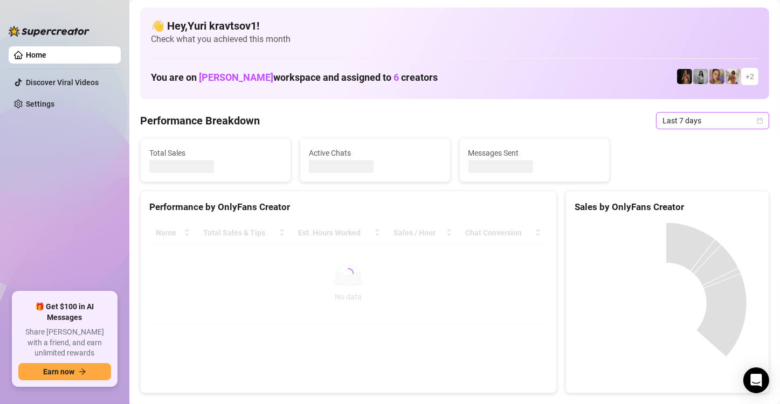 The width and height of the screenshot is (780, 404). What do you see at coordinates (757, 381) in the screenshot?
I see `div: Open Intercom Messenger` at bounding box center [757, 381].